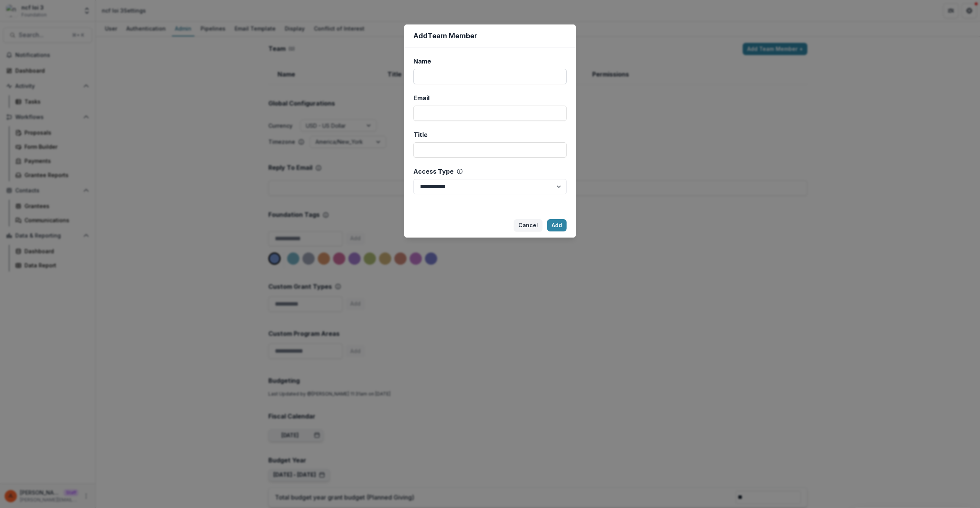 The width and height of the screenshot is (980, 508). What do you see at coordinates (421, 98) in the screenshot?
I see `span: Email` at bounding box center [421, 98].